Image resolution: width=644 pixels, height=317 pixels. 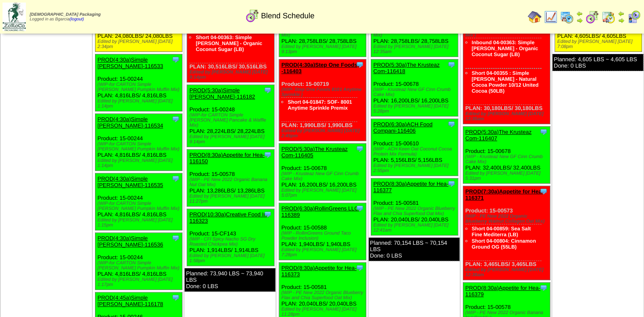 I want to click on a: Short 04-00859: Sea Salt Fine Mediterra (LB), so click(x=501, y=232).